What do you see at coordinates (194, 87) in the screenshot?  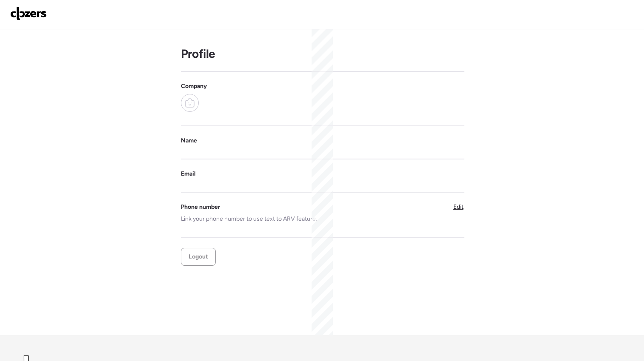 I see `span: Company` at bounding box center [194, 87].